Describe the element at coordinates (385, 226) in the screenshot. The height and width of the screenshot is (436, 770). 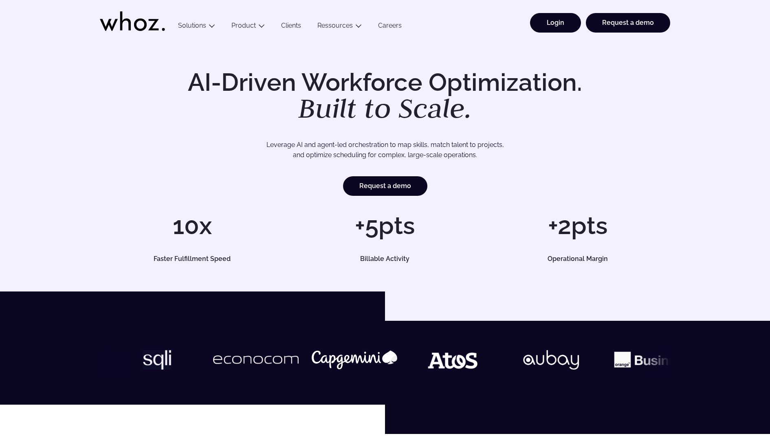
I see `h1: +5pts` at that location.